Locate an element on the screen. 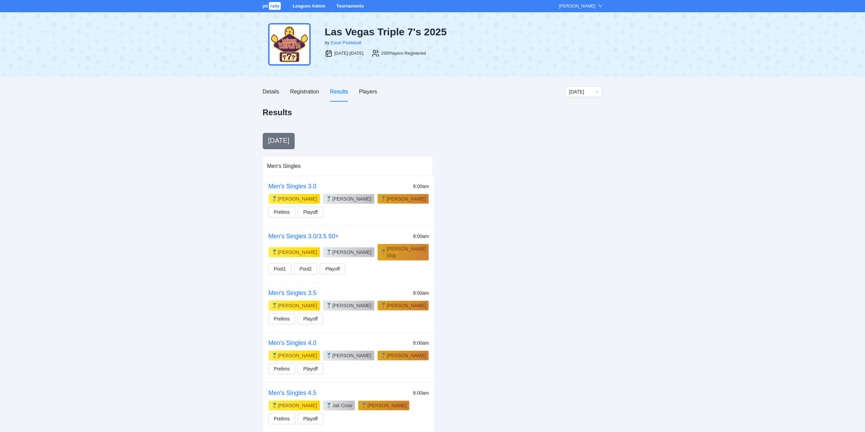 Image resolution: width=865 pixels, height=432 pixels. a: Men's Singles 4.5 is located at coordinates (293, 393).